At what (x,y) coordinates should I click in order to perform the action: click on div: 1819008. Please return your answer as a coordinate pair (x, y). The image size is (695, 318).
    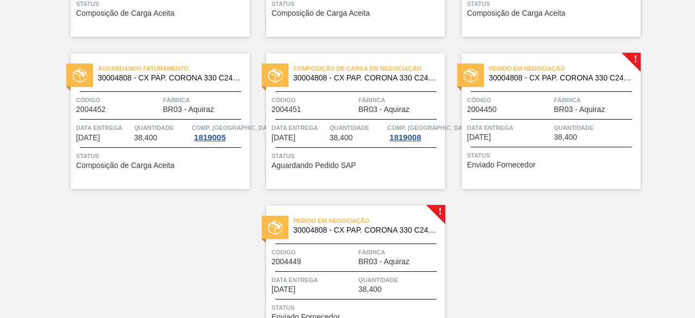
    Looking at the image, I should click on (405, 137).